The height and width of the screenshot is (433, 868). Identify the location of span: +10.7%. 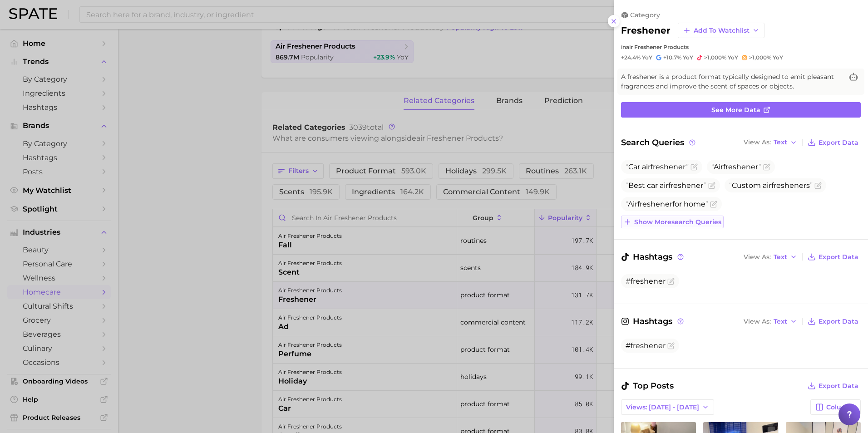
(672, 57).